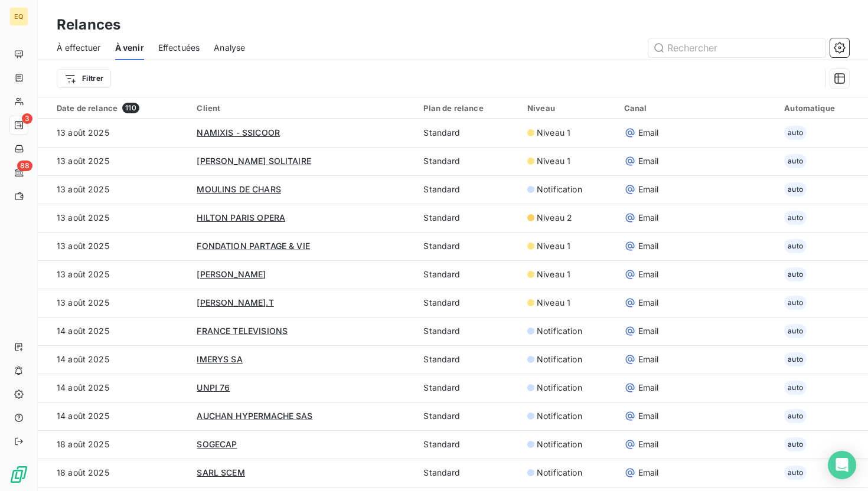 This screenshot has width=868, height=491. Describe the element at coordinates (737, 48) in the screenshot. I see `input: Rechercher` at that location.